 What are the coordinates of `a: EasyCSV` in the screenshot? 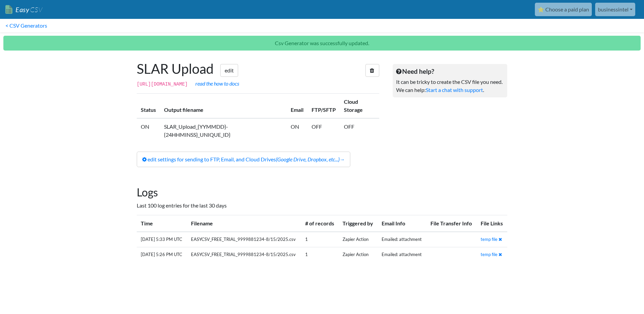 It's located at (24, 9).